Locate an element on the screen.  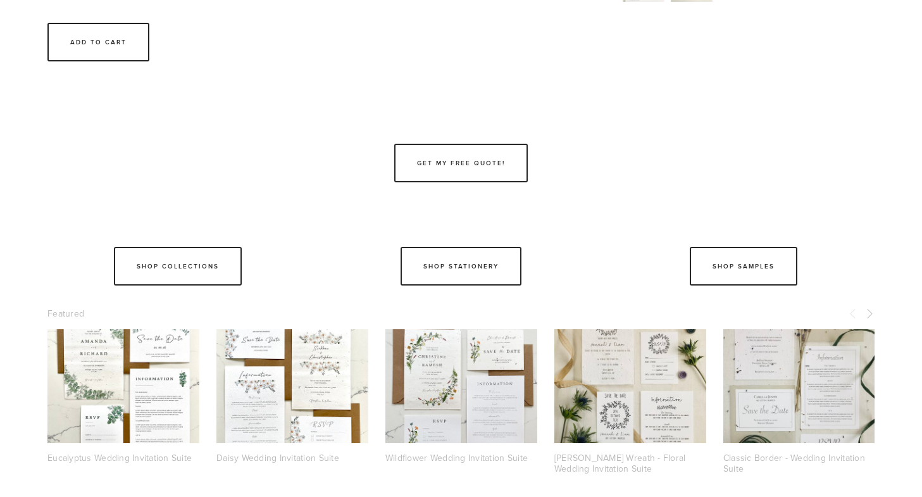
a: Eco friendly plantable wedding invitation suite - simple text design is located at coordinates (799, 386).